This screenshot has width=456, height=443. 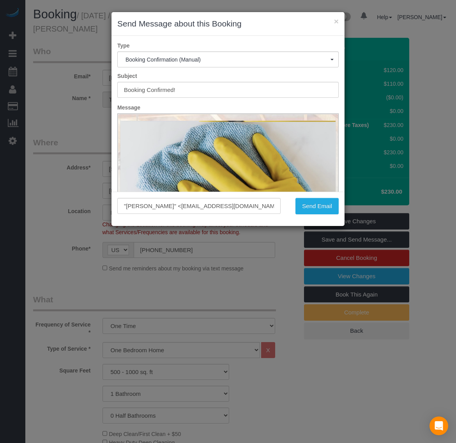 I want to click on button: Booking Confirmation (Manual), so click(x=228, y=59).